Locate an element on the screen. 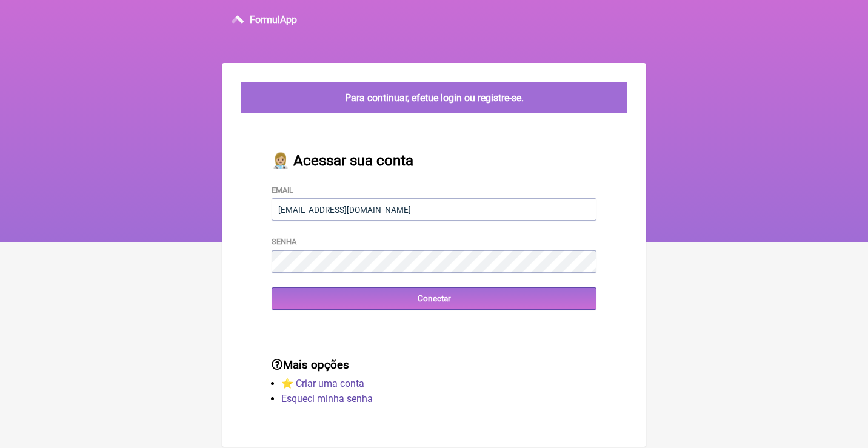  h3: Mais opções is located at coordinates (434, 364).